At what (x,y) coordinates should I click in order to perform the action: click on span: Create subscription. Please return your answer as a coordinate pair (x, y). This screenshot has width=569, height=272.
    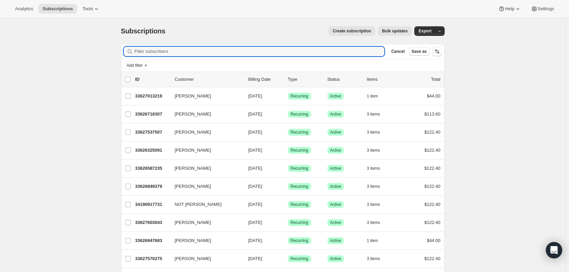
    Looking at the image, I should click on (351, 31).